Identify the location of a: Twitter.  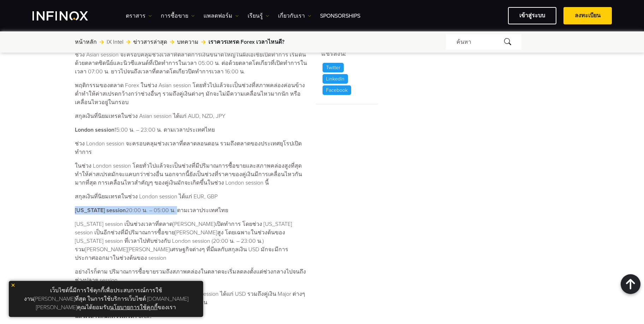
(334, 68).